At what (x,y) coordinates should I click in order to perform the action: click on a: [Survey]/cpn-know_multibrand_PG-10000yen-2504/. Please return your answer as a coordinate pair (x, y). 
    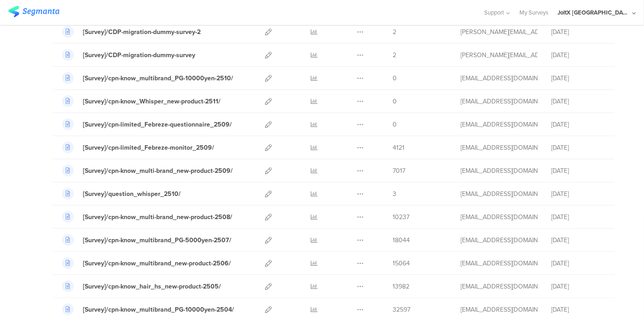
    Looking at the image, I should click on (148, 309).